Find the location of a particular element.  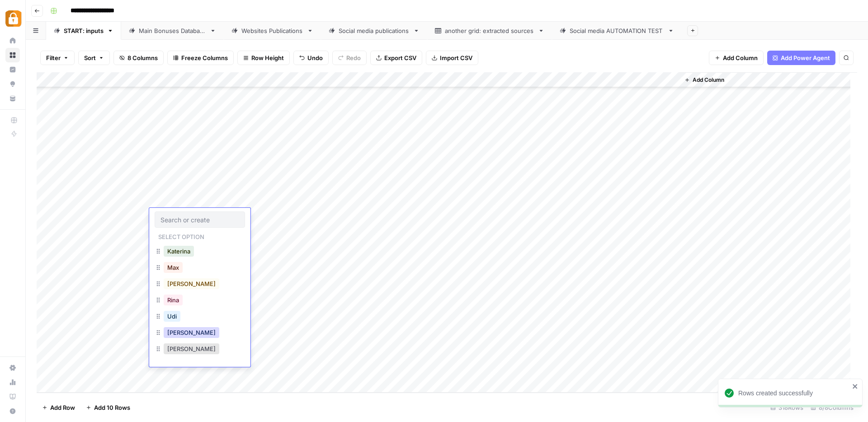

button: Max is located at coordinates (173, 267).